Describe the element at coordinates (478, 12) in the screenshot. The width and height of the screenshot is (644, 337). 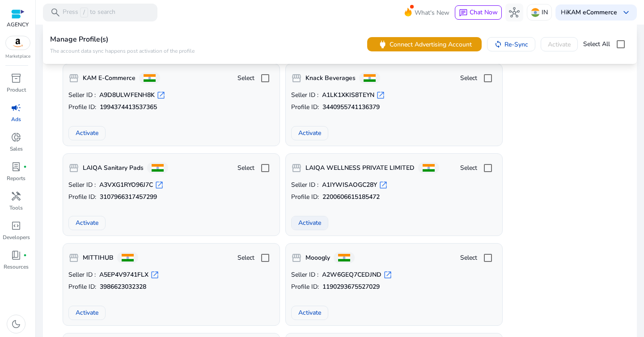
I see `button: chatChat Now` at that location.